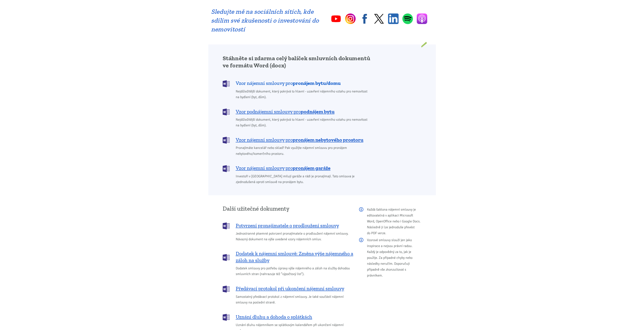 The width and height of the screenshot is (644, 330). What do you see at coordinates (290, 288) in the screenshot?
I see `span: Předávací protokol při ukončení nájemní smlouvy` at bounding box center [290, 288].